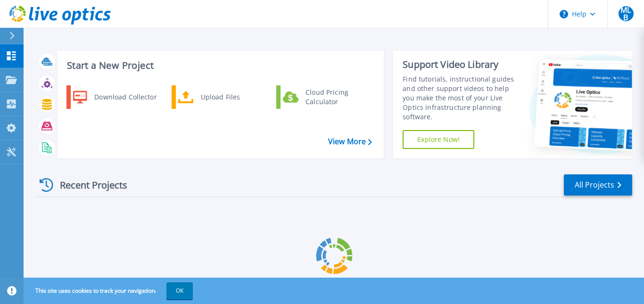 This screenshot has height=304, width=644. Describe the element at coordinates (439, 140) in the screenshot. I see `a: Explore Now!` at that location.